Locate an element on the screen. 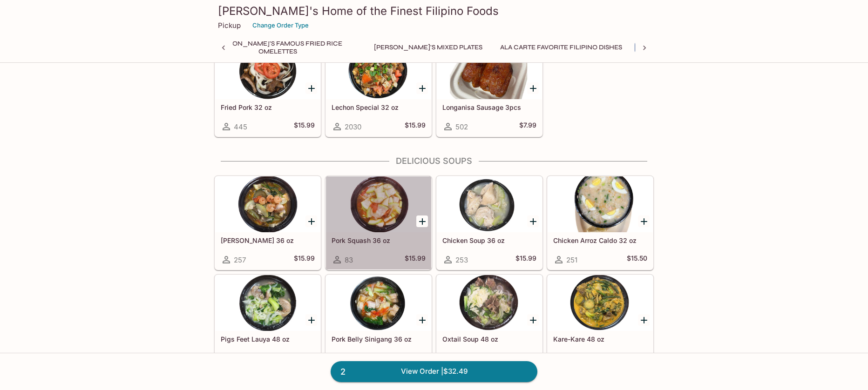  div: Chicken Soup 36 oz is located at coordinates (489, 204).